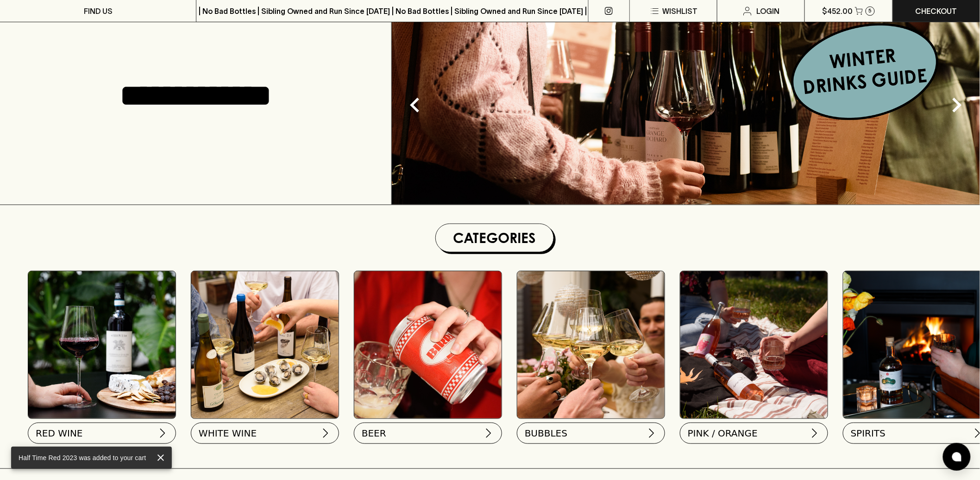  What do you see at coordinates (546, 433) in the screenshot?
I see `span: BUBBLES` at bounding box center [546, 433].